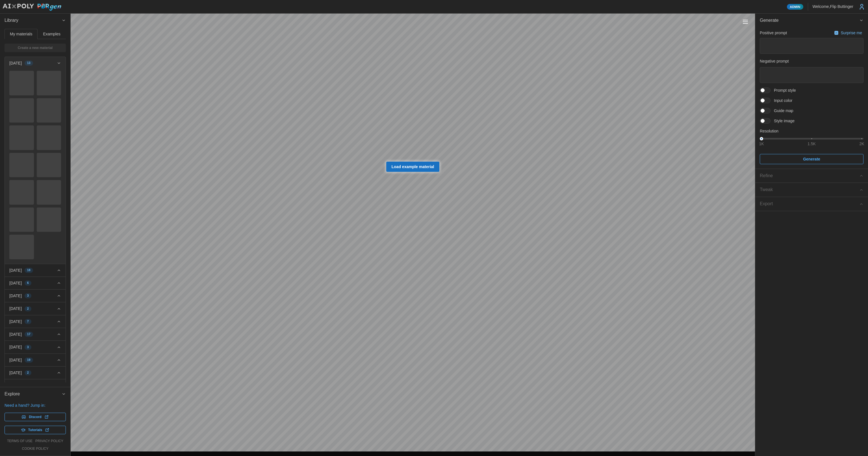 The height and width of the screenshot is (456, 868). What do you see at coordinates (774, 33) in the screenshot?
I see `p: Positive prompt` at bounding box center [774, 33].